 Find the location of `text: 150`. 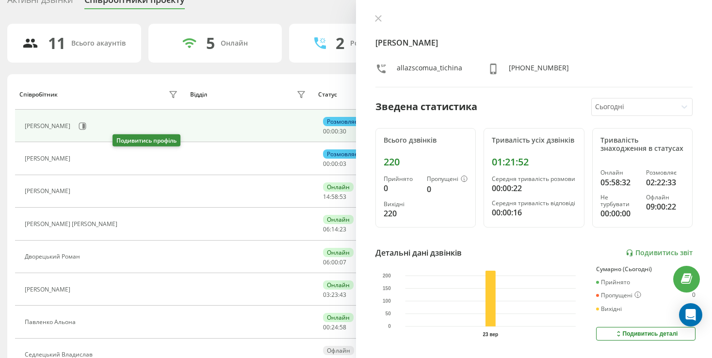

text: 150 is located at coordinates (386, 288).